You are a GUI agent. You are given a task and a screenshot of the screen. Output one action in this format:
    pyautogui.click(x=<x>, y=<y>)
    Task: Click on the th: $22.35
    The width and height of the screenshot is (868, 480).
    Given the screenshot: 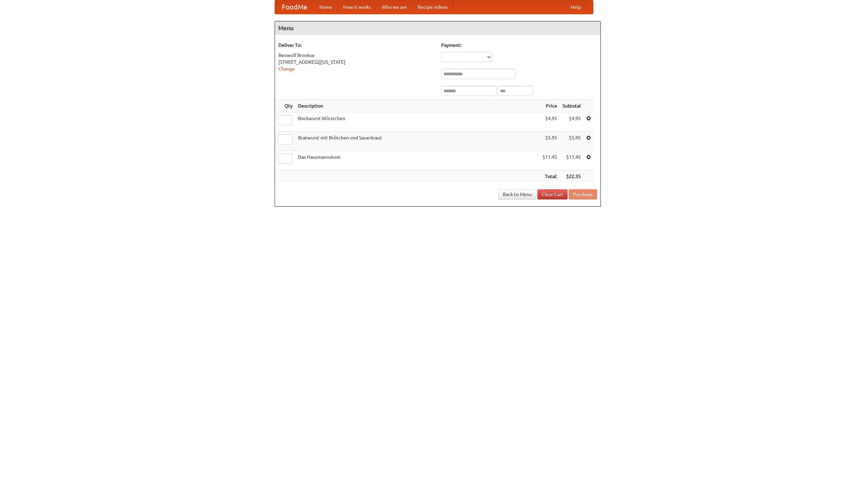 What is the action you would take?
    pyautogui.click(x=571, y=176)
    